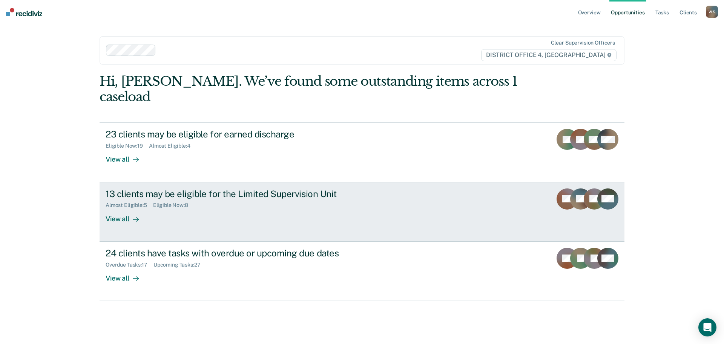 This screenshot has width=724, height=344. I want to click on a: 23 clients may be eligible for earned dischargeEligible Now:19Almost Eligible:4View all, so click(362, 152).